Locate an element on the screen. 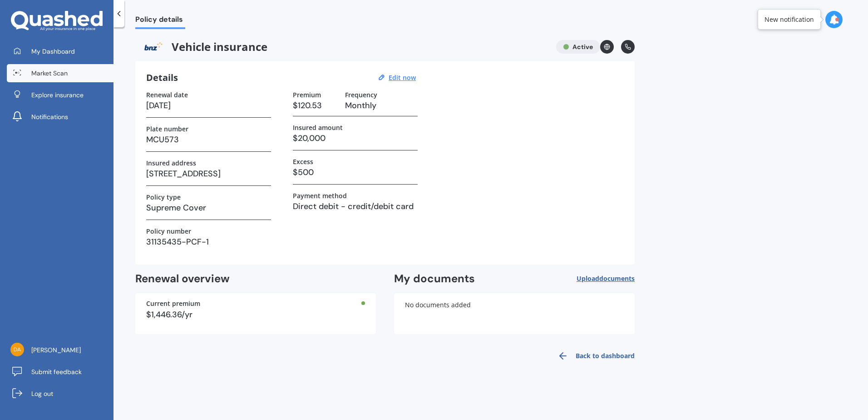 The image size is (868, 420). label: Premium is located at coordinates (307, 95).